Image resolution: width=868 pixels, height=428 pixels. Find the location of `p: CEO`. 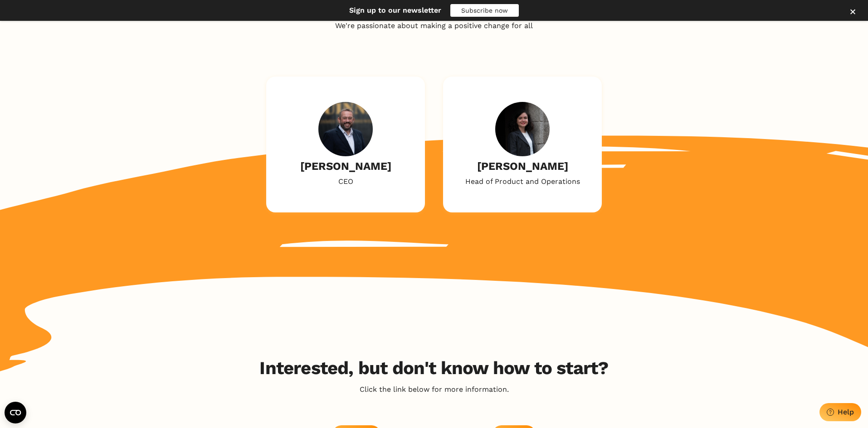

p: CEO is located at coordinates (346, 182).